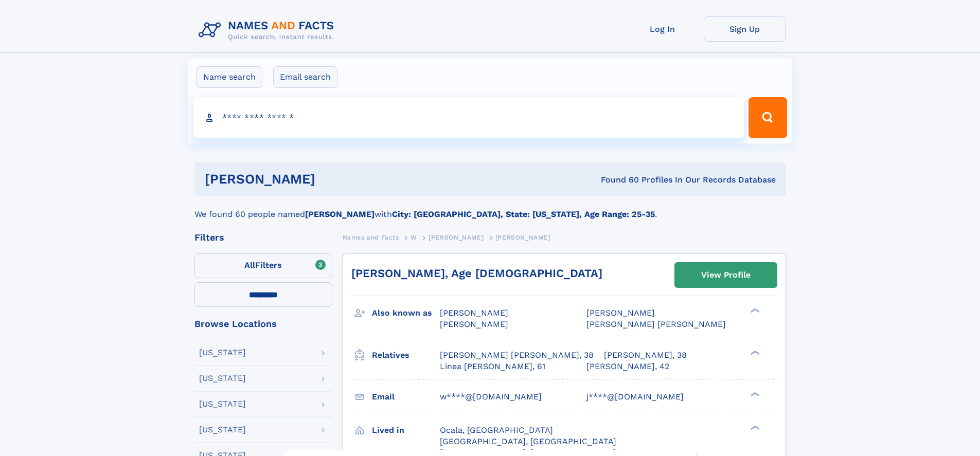  What do you see at coordinates (662, 29) in the screenshot?
I see `a: Log In` at bounding box center [662, 29].